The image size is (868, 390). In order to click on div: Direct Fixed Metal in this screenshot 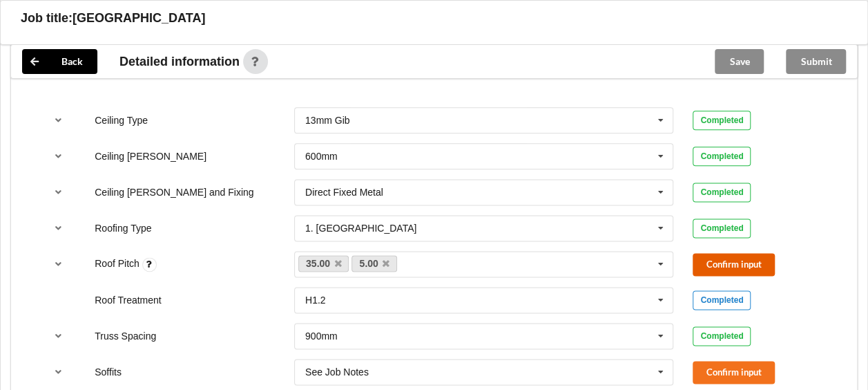, I will do `click(344, 192)`.